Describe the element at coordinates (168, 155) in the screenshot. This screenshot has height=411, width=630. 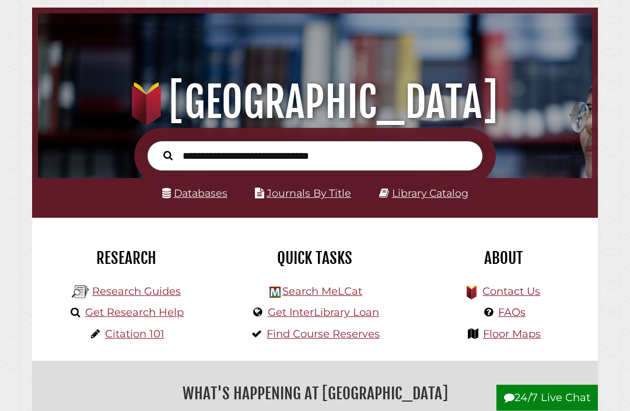
I see `button: Search` at that location.